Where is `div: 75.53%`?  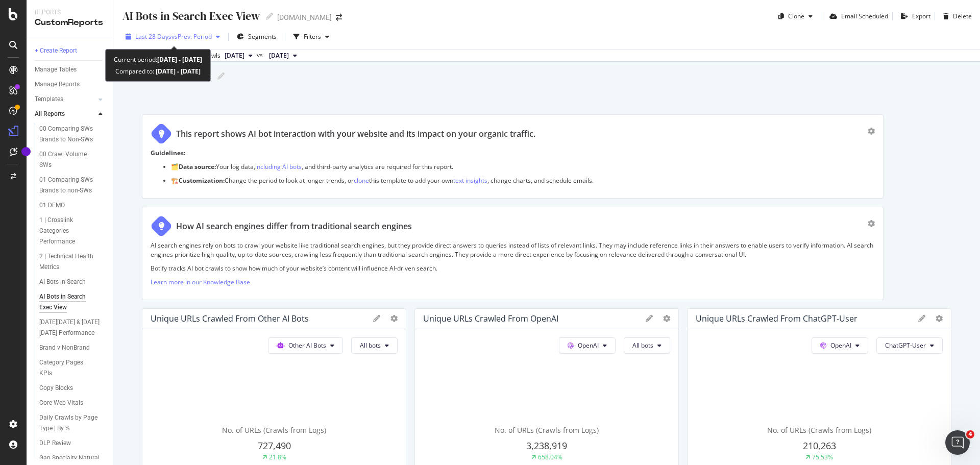 div: 75.53% is located at coordinates (823, 457).